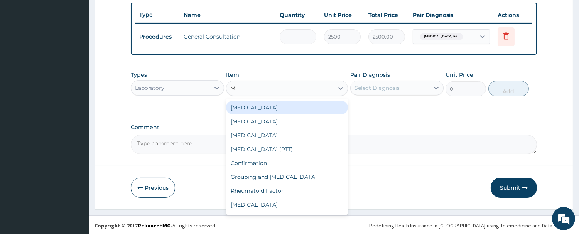 This screenshot has width=579, height=234. Describe the element at coordinates (85, 48) in the screenshot. I see `div: Chat with us now` at that location.